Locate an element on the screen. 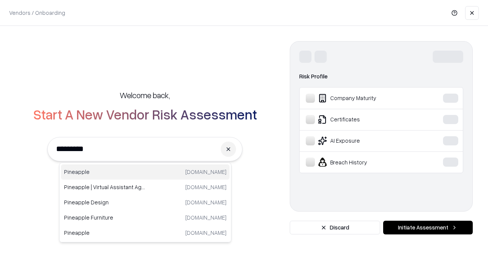 The height and width of the screenshot is (274, 488). div: Suggestions is located at coordinates (145, 203).